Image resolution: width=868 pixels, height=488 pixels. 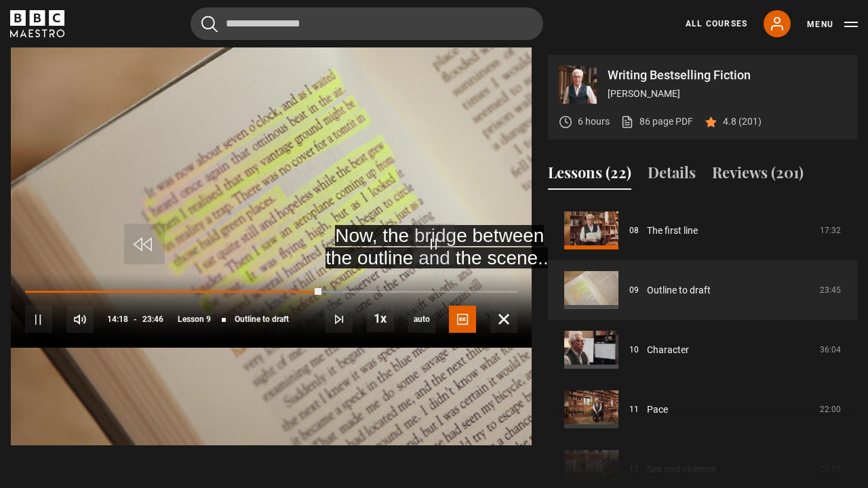 What do you see at coordinates (656, 121) in the screenshot?
I see `a: 86 page PDF` at bounding box center [656, 121].